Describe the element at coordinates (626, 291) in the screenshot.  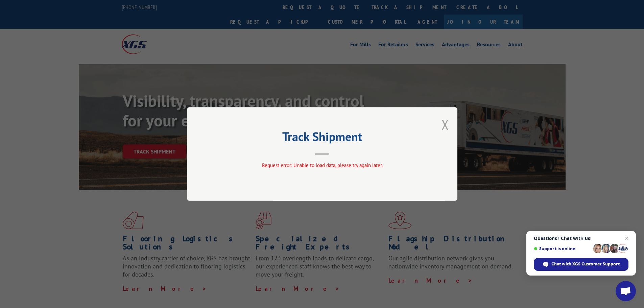
I see `div: Open chat` at that location.